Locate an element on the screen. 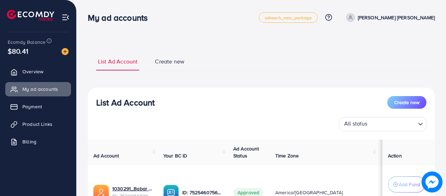  span: Ad Account Status is located at coordinates (247, 152).